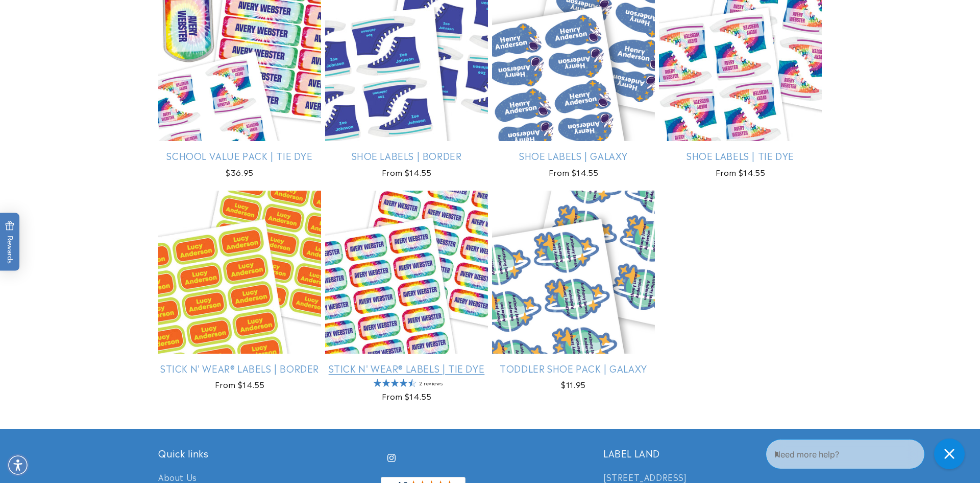 Image resolution: width=980 pixels, height=483 pixels. I want to click on button: Close gorgias live chat, so click(184, 19).